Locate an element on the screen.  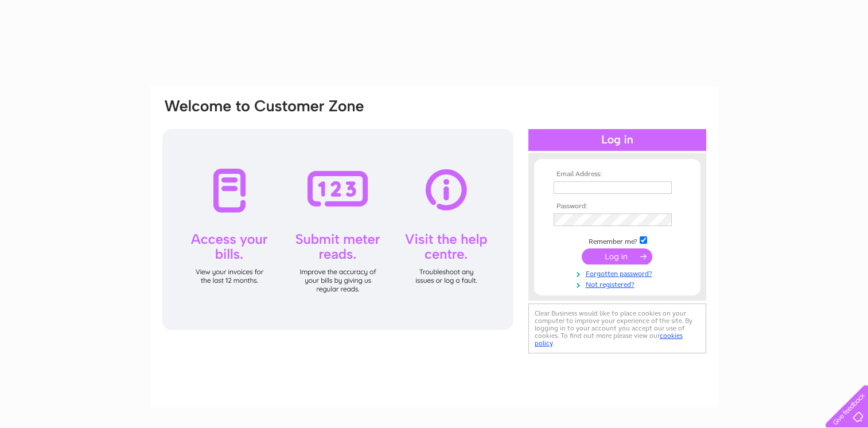
td: Remember me? is located at coordinates (617, 240).